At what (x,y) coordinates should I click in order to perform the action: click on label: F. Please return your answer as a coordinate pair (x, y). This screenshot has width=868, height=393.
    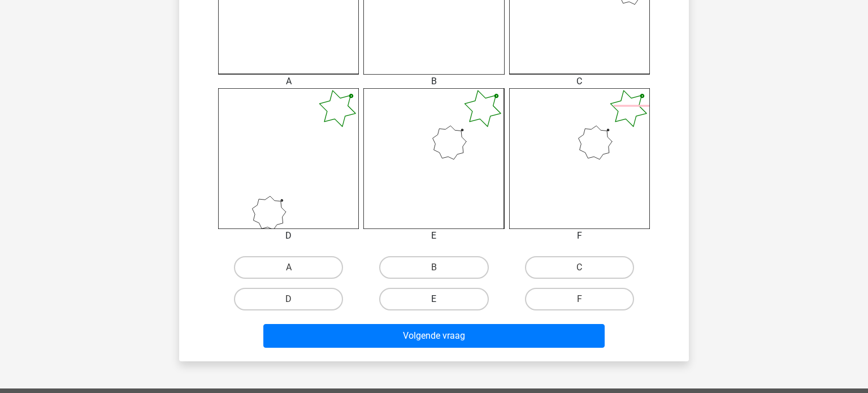
    Looking at the image, I should click on (579, 299).